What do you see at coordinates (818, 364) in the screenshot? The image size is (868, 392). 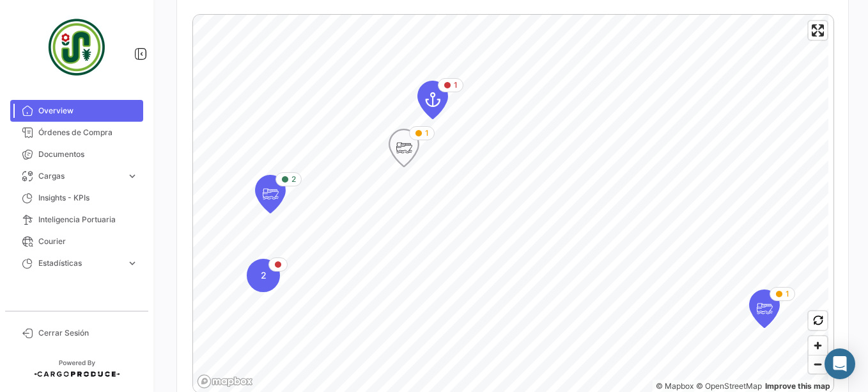 I see `span: Zoom out` at bounding box center [818, 364].